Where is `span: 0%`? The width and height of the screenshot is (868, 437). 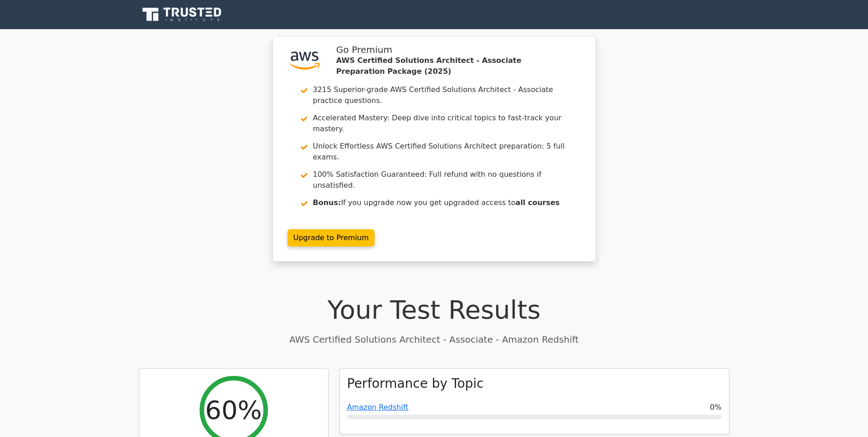
span: 0% is located at coordinates (715, 408).